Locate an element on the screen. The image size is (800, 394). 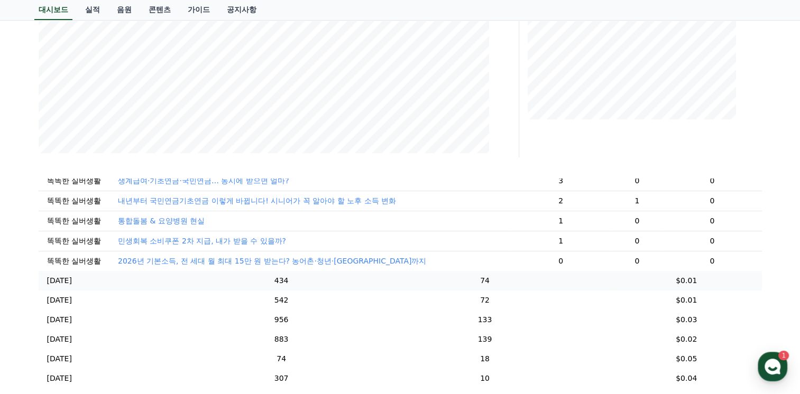
td: 10 is located at coordinates (484, 379).